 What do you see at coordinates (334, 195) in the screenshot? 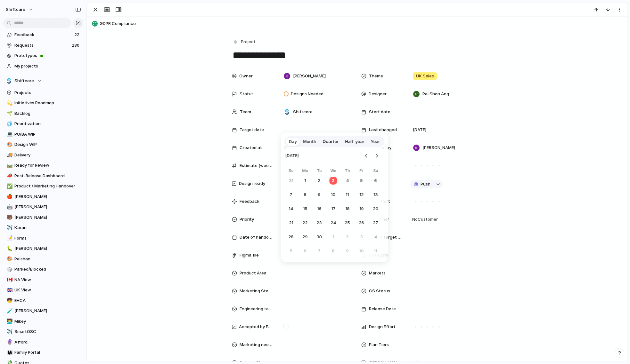
I see `button: Wednesday, September 10th, 2025` at bounding box center [334, 195].